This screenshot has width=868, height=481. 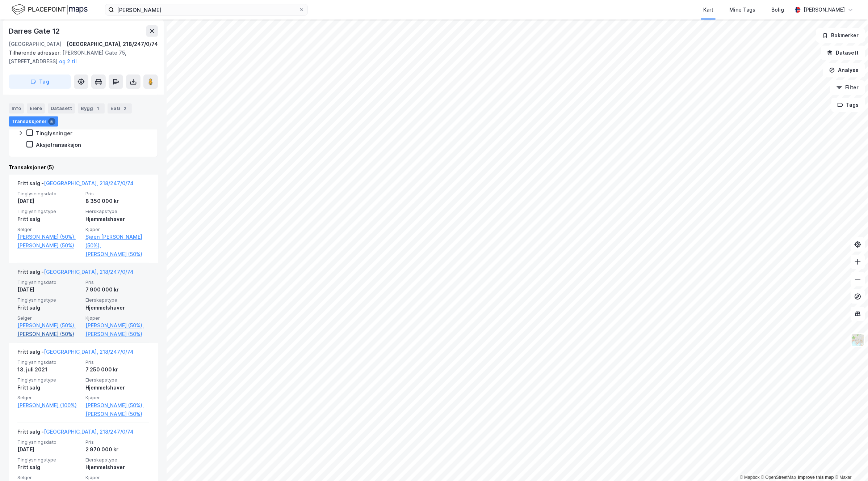 What do you see at coordinates (777, 10) in the screenshot?
I see `div: Bolig` at bounding box center [777, 10].